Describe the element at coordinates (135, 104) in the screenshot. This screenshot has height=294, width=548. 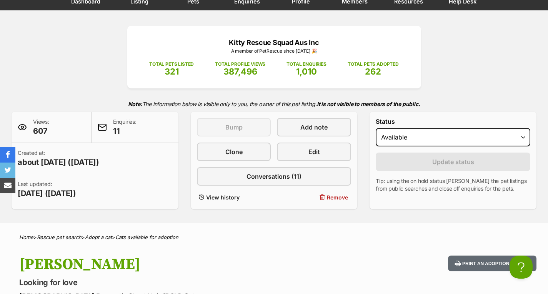
I see `strong: Note:` at that location.